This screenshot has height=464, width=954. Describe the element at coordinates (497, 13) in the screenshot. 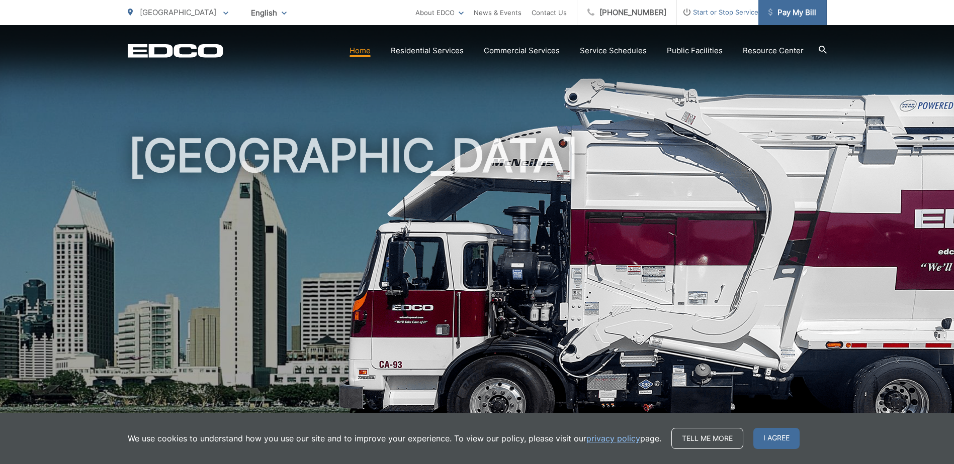

I see `a: News & Events` at that location.